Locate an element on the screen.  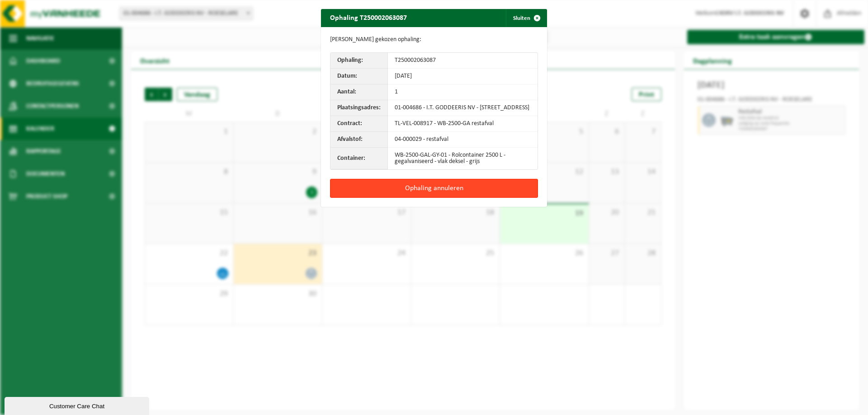
th: Afvalstof: is located at coordinates (359, 139).